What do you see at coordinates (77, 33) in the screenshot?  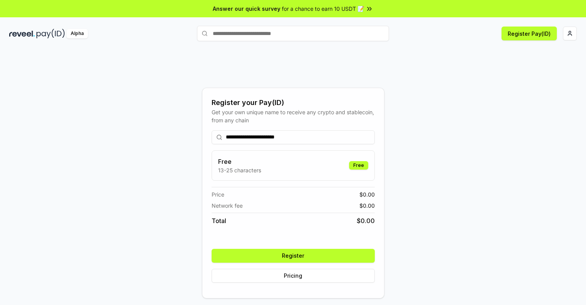 I see `div: Alpha` at bounding box center [77, 33].